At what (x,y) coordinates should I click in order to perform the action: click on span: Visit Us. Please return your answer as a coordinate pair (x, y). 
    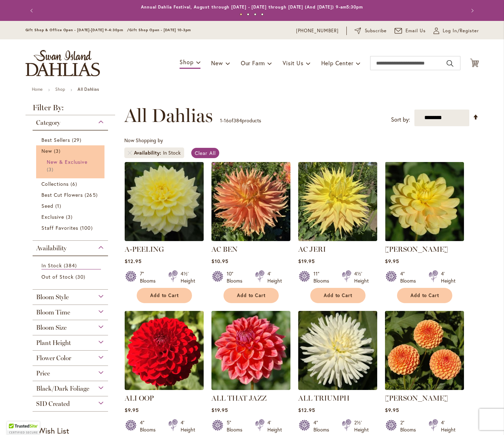
    Looking at the image, I should click on (293, 63).